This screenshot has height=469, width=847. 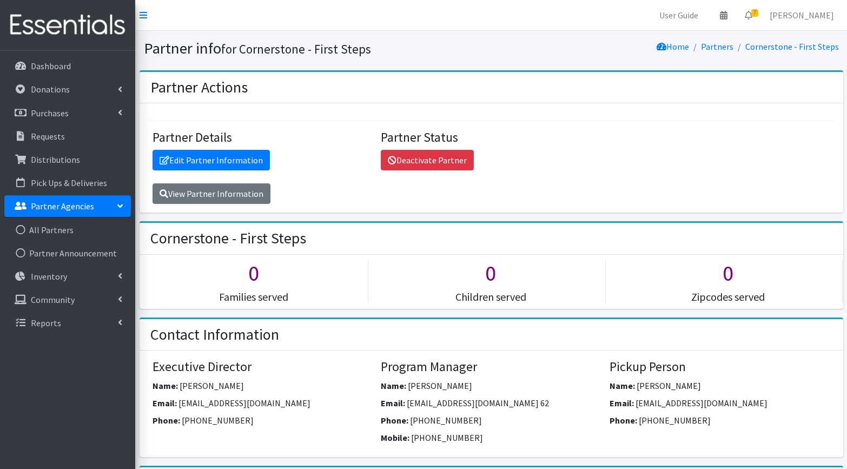 What do you see at coordinates (228, 239) in the screenshot?
I see `h2: Cornerstone - First Steps` at bounding box center [228, 239].